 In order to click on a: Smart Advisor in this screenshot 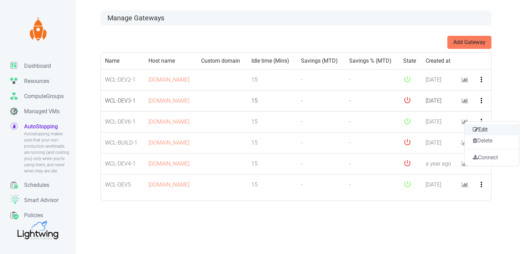, I will do `click(43, 201)`.